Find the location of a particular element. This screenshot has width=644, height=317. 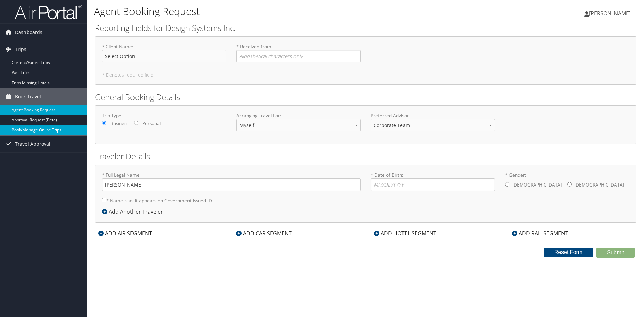

label: * Gender: is located at coordinates (568, 182).